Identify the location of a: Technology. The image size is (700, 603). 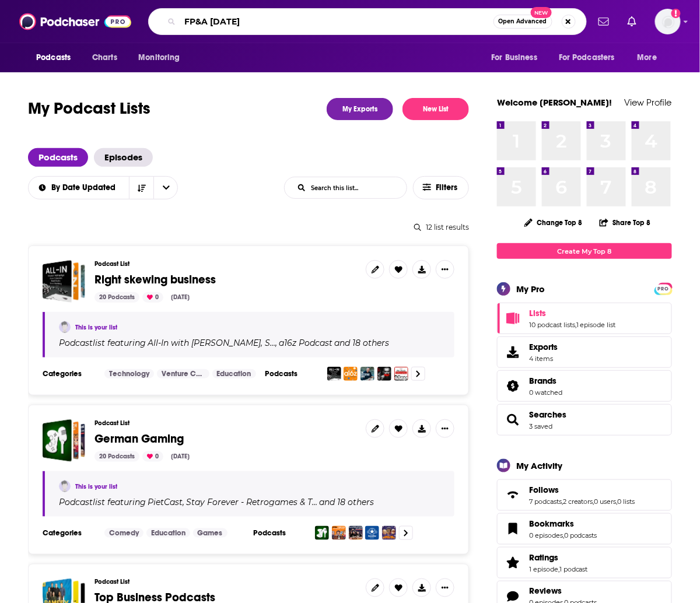
(129, 374).